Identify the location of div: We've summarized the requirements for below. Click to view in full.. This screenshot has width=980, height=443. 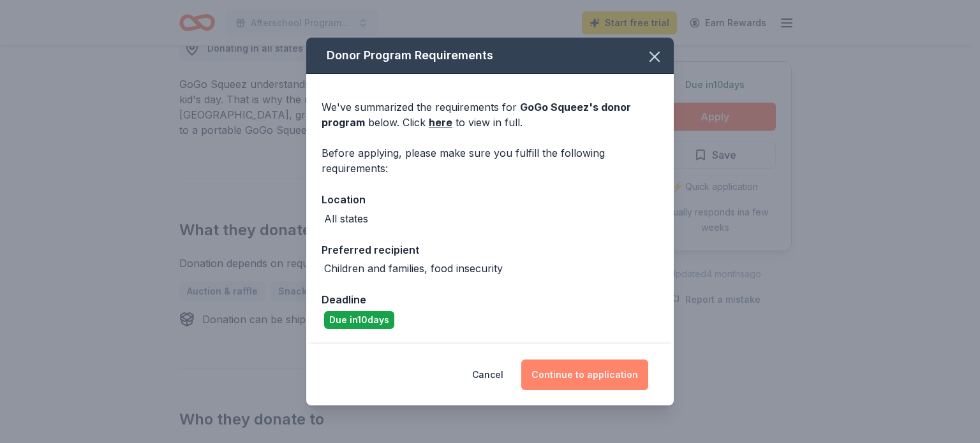
(490, 115).